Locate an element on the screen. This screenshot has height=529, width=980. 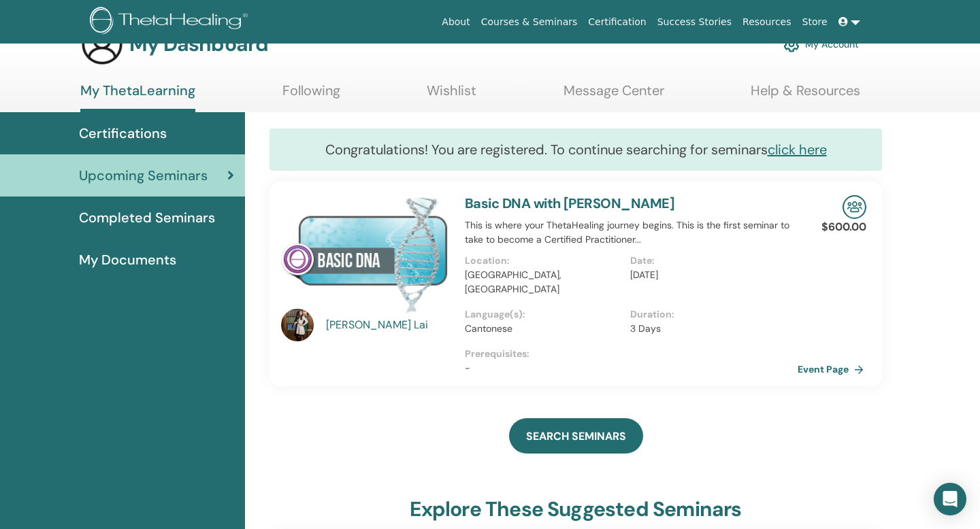
p: 3 Days is located at coordinates (709, 329).